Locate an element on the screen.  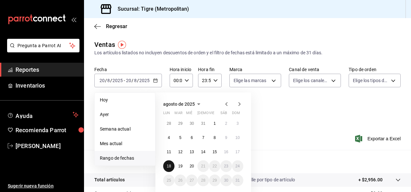
abbr: miércoles is located at coordinates (189, 114).